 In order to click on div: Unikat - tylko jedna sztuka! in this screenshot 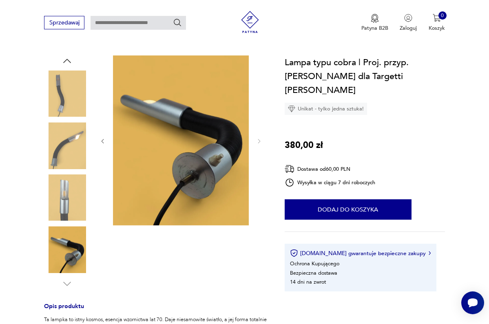, I will do `click(326, 109)`.